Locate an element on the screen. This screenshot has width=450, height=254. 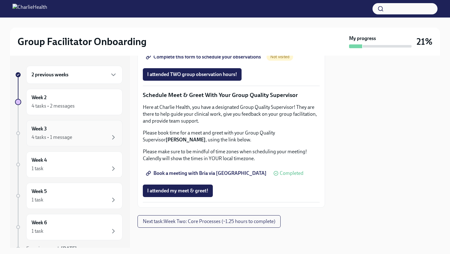
span: Completed is located at coordinates (292, 173).